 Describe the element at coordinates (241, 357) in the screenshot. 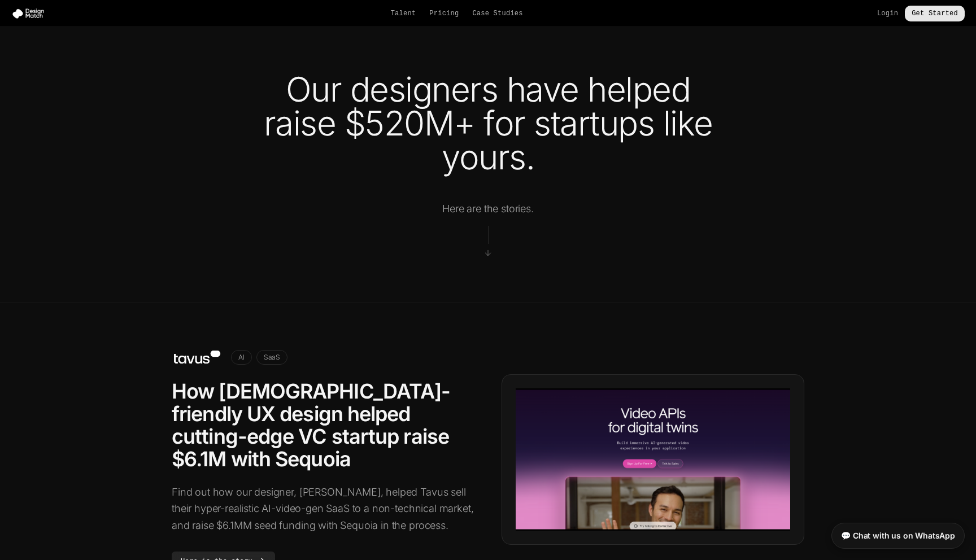

I see `span: AI` at that location.